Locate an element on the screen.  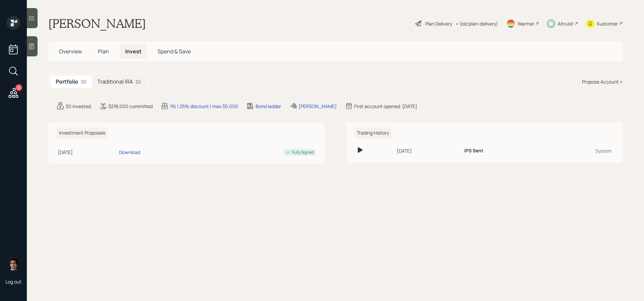
h5: Portfolio is located at coordinates (67, 81).